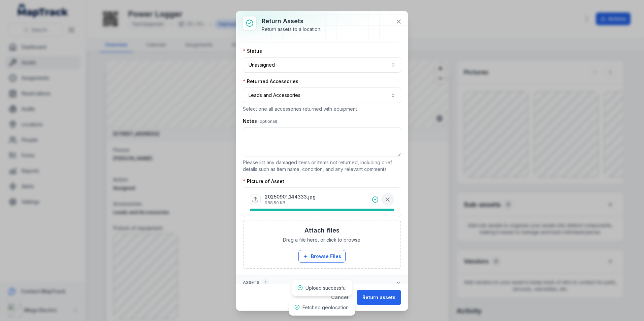 This screenshot has width=644, height=321. Describe the element at coordinates (326, 288) in the screenshot. I see `span: Upload successful` at that location.